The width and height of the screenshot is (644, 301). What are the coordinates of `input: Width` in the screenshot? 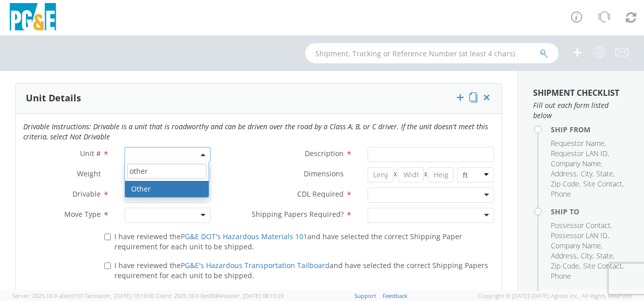 It's located at (411, 175).